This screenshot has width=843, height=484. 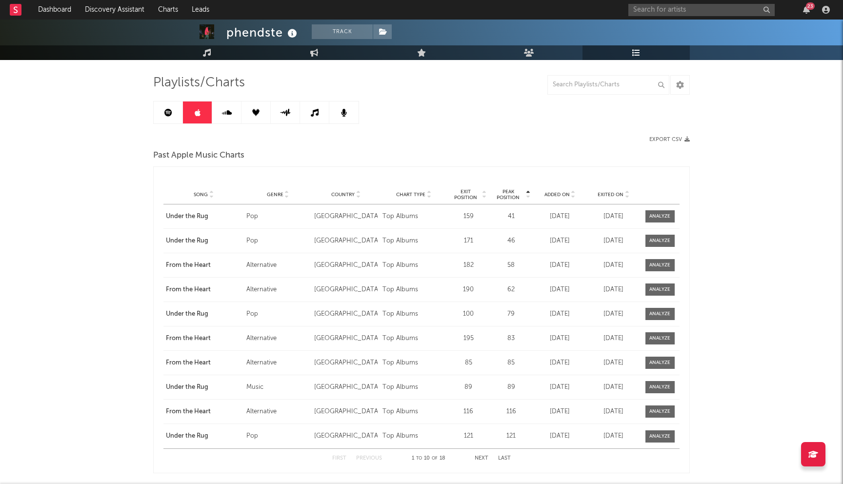 I want to click on input: Search Playlists/Charts, so click(x=609, y=85).